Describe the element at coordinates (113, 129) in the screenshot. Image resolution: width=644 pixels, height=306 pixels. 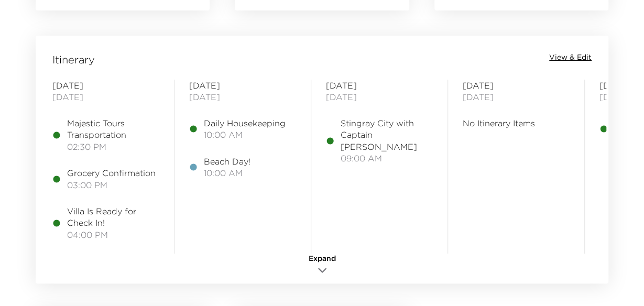
I see `span: Majestic Tours Transportation` at that location.